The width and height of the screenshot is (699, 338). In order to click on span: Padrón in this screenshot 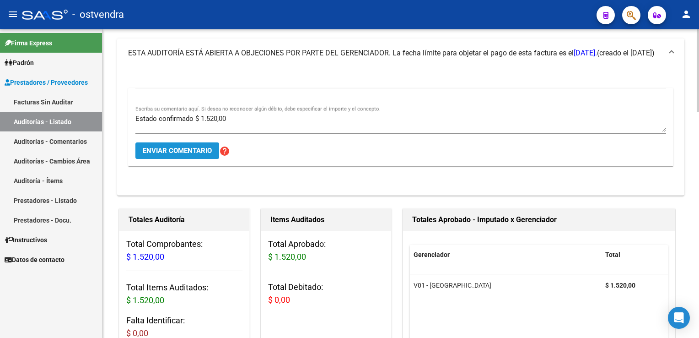, I will do `click(19, 63)`.